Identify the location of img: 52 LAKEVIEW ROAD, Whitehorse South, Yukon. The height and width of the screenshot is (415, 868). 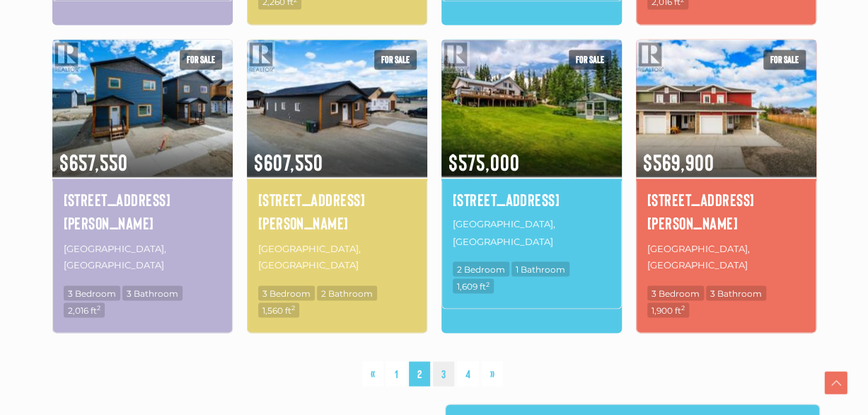
(531, 107).